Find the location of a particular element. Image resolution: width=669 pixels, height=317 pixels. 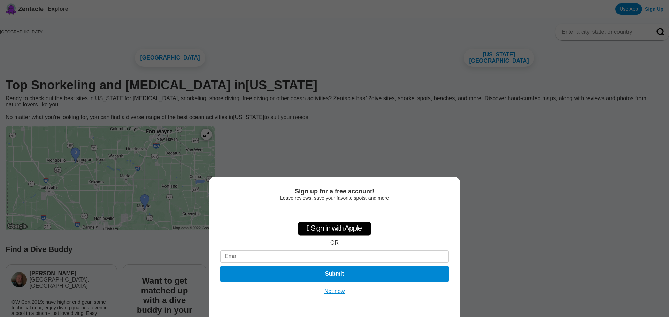

input: Email is located at coordinates (334, 257).